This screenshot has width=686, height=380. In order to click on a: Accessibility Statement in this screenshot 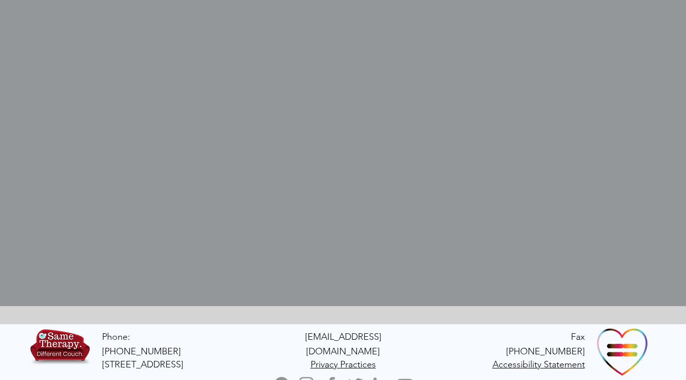, I will do `click(539, 364)`.